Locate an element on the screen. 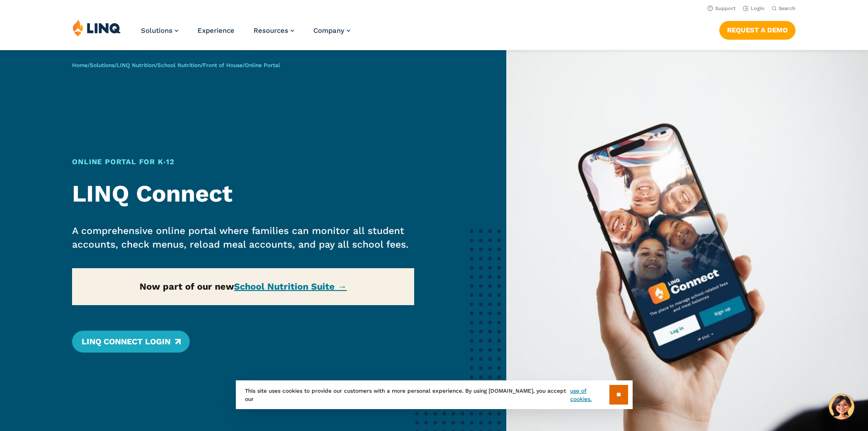  a: School Nutrition Suite → is located at coordinates (290, 286).